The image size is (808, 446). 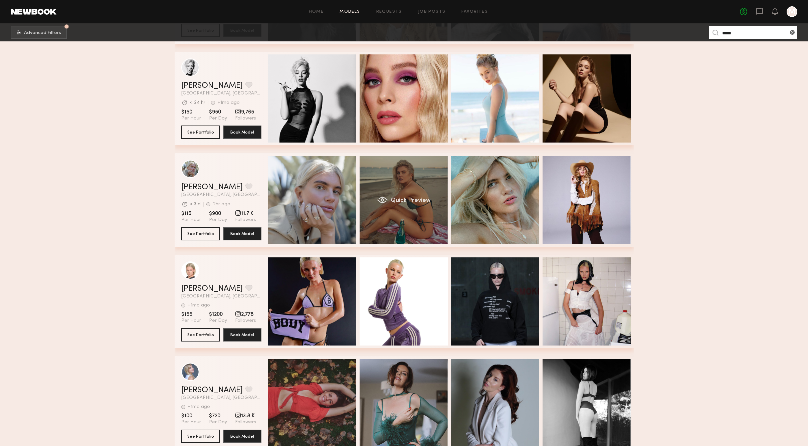 What do you see at coordinates (245, 315) in the screenshot?
I see `span: 2,778` at bounding box center [245, 315].